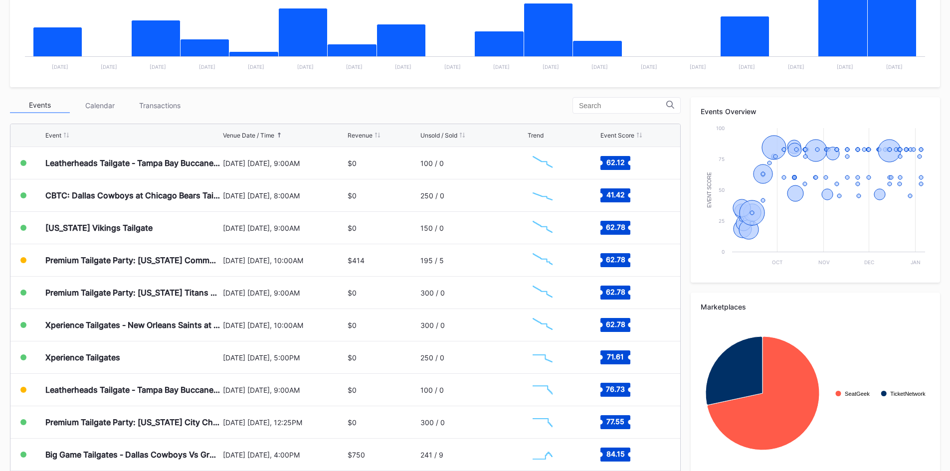  I want to click on text: 25, so click(722, 221).